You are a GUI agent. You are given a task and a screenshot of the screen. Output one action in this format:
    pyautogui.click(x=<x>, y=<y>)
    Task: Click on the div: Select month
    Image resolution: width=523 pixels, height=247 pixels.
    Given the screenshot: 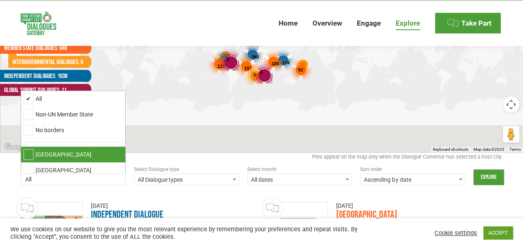 What is the action you would take?
    pyautogui.click(x=300, y=170)
    